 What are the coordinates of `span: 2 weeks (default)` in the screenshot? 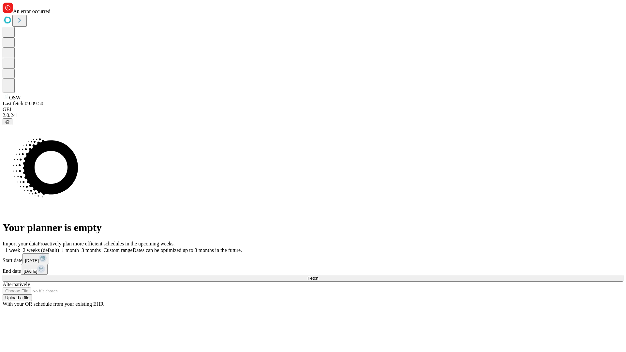 It's located at (41, 250).